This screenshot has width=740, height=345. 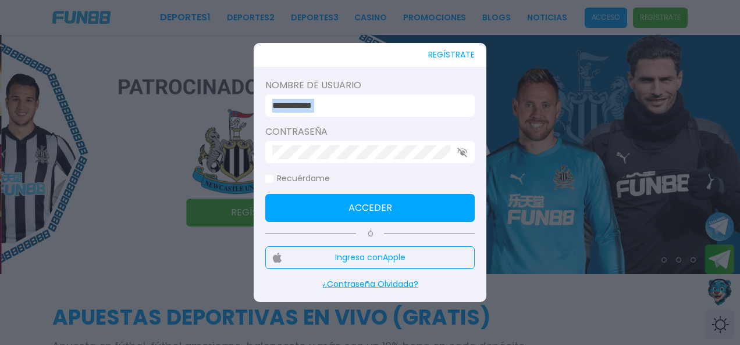 I want to click on label: Recuérdame, so click(x=297, y=179).